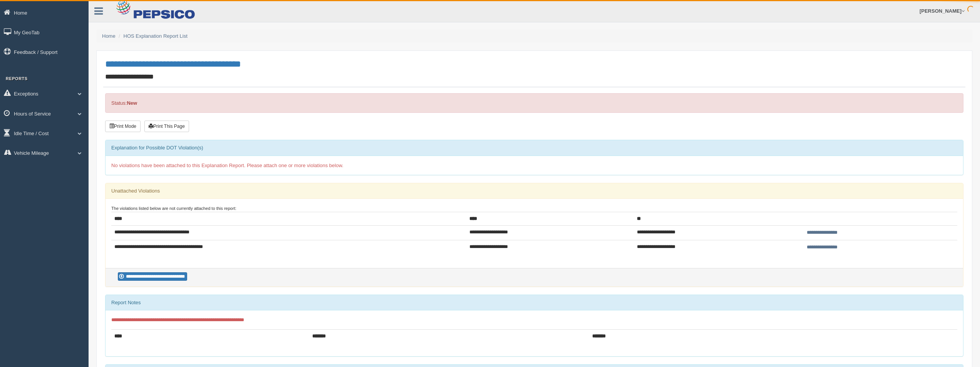  Describe the element at coordinates (534, 303) in the screenshot. I see `div: Report Notes` at that location.